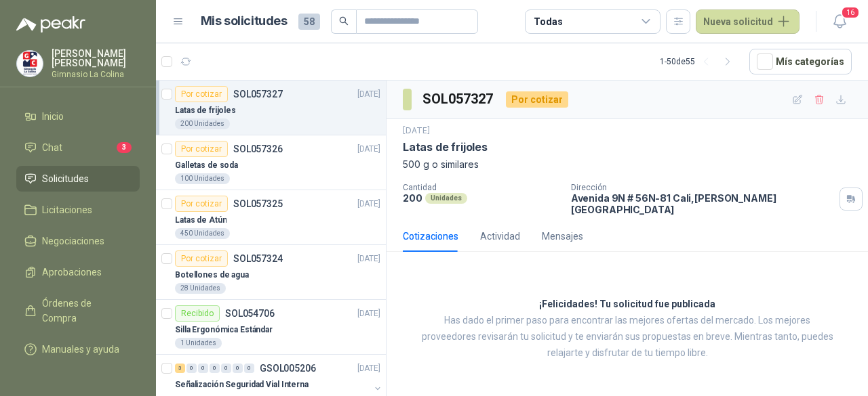  I want to click on span: Negociaciones, so click(73, 241).